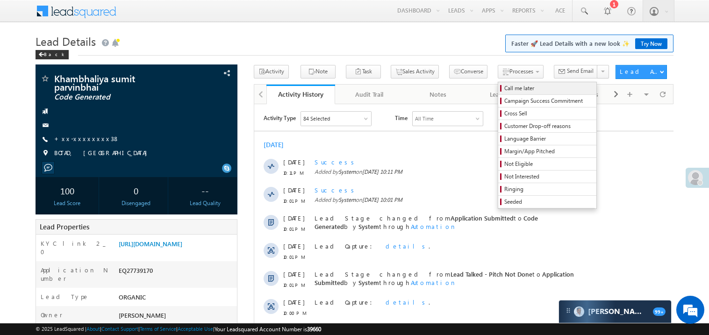 The height and width of the screenshot is (335, 709). What do you see at coordinates (301, 94) in the screenshot?
I see `a: Activity History` at bounding box center [301, 94].